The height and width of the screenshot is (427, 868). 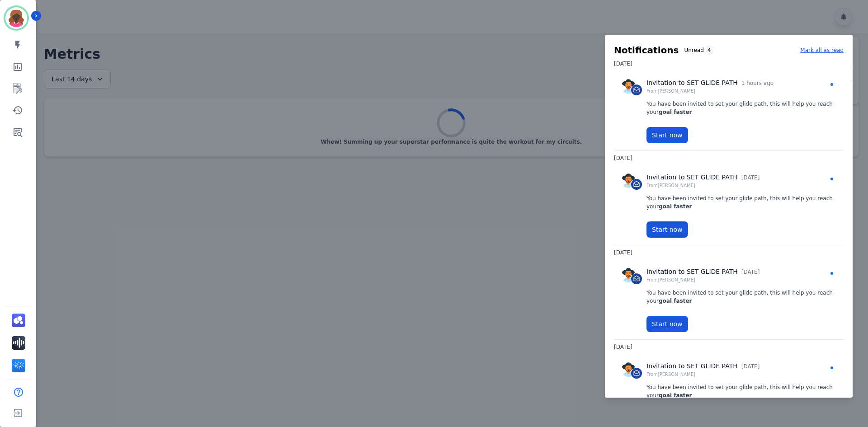 What do you see at coordinates (822, 50) in the screenshot?
I see `p: Mark all as read` at bounding box center [822, 50].